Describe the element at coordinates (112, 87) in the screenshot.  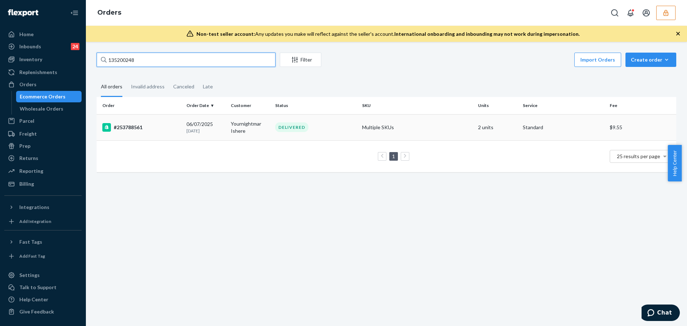
I see `div: All orders` at that location.